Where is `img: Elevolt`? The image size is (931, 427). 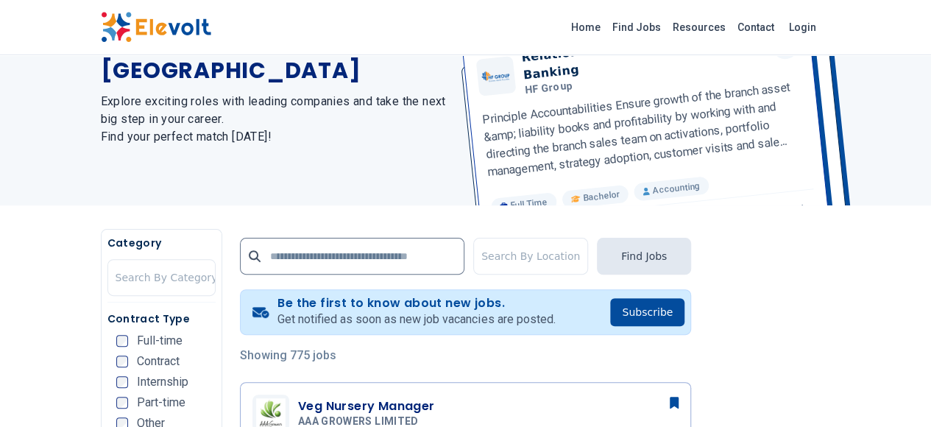
img: Elevolt is located at coordinates (156, 27).